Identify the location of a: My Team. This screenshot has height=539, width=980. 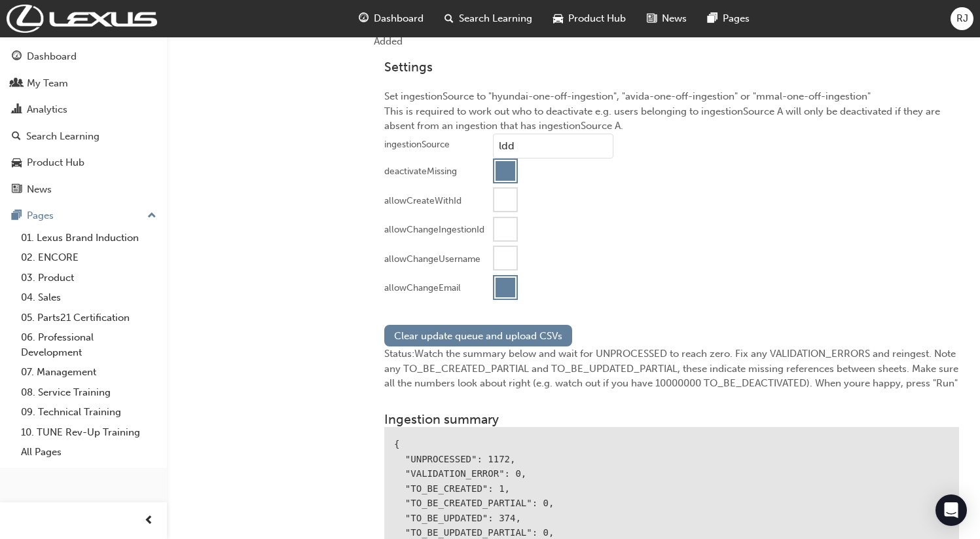
(83, 83).